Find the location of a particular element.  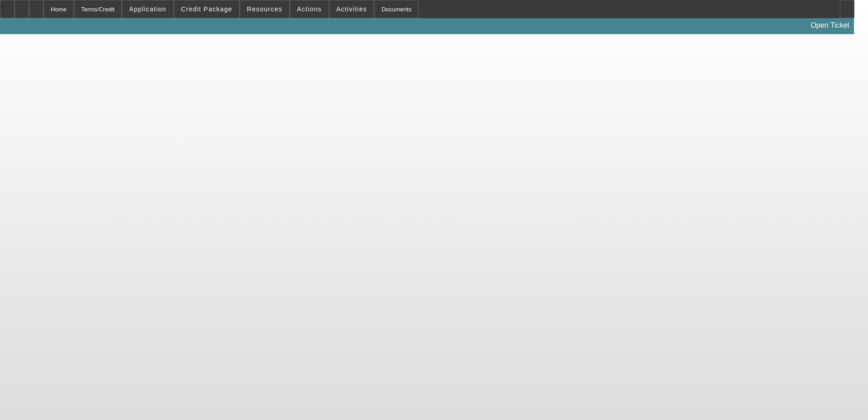

span: Credit Package is located at coordinates (207, 9).